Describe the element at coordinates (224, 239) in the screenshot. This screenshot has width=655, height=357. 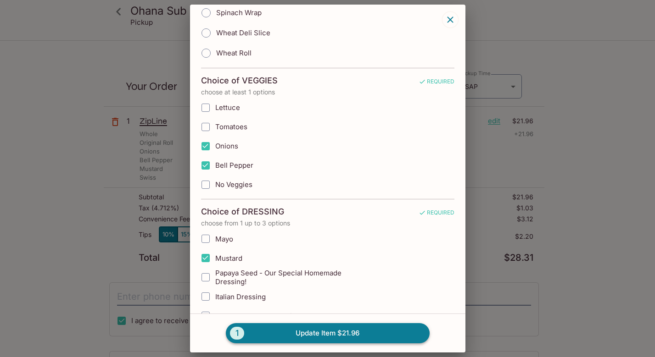
I see `span: Mayo` at that location.